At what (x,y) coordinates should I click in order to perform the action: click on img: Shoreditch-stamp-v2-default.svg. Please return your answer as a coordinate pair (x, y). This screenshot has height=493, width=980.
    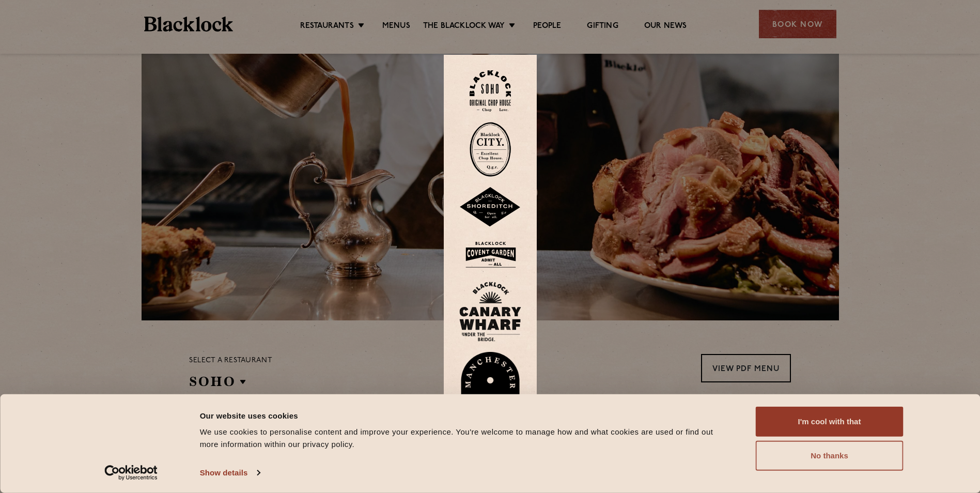
    Looking at the image, I should click on (490, 207).